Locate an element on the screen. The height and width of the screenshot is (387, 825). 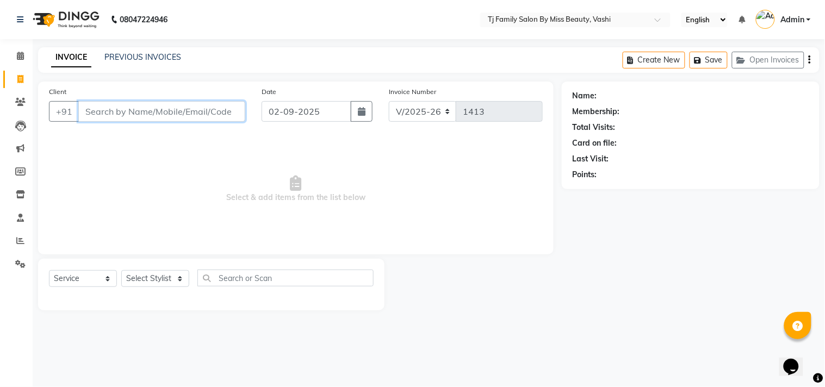
div: Points: is located at coordinates (585, 175).